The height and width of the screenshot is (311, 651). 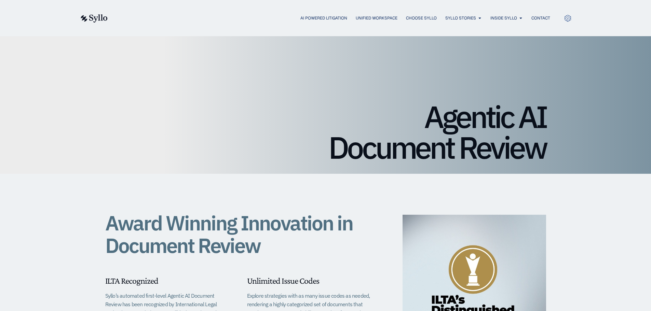 What do you see at coordinates (324, 18) in the screenshot?
I see `a: AI Powered Litigation` at bounding box center [324, 18].